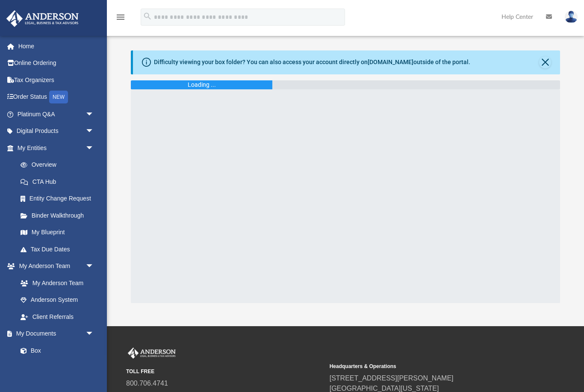 This screenshot has width=584, height=392. I want to click on a: My Anderson Teamarrow_drop_down, so click(54, 266).